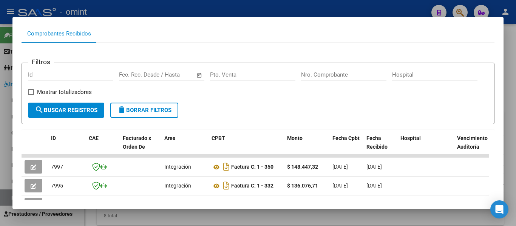 The height and width of the screenshot is (226, 516). Describe the element at coordinates (295, 138) in the screenshot. I see `span: Monto` at that location.